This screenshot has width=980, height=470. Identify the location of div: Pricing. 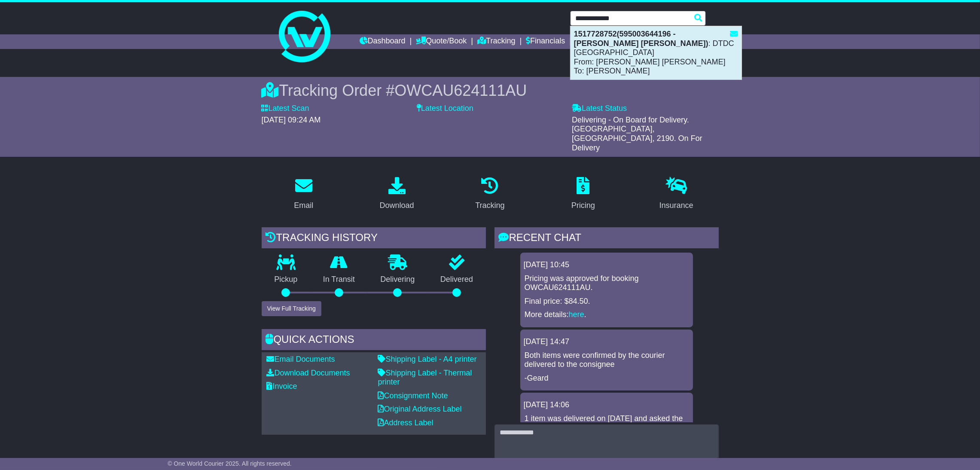
(583, 205).